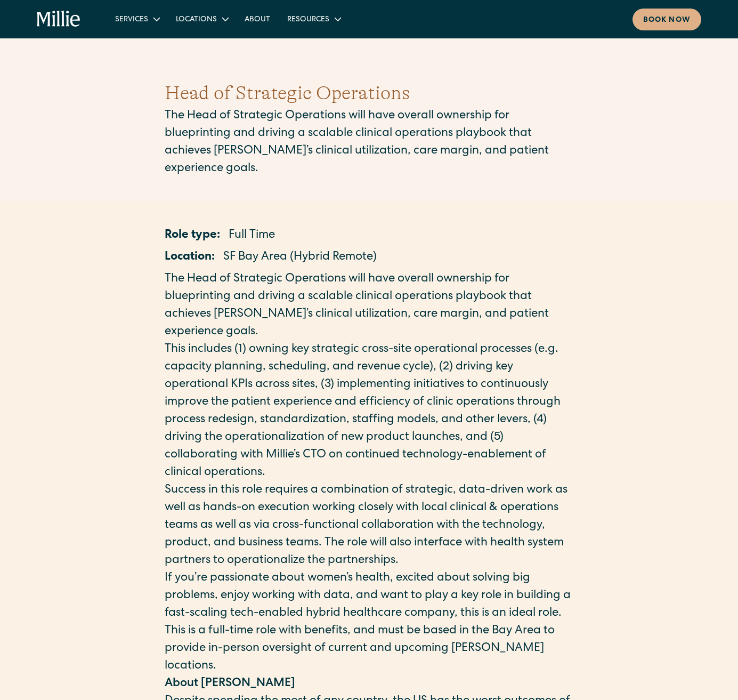  I want to click on p: Success in this role requires a combination of strategic, data-driven work as well as hands-on ex..., so click(369, 525).